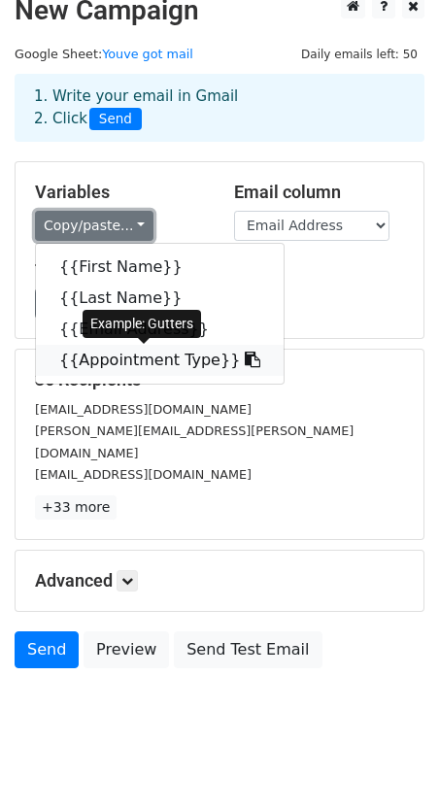  Describe the element at coordinates (142, 324) in the screenshot. I see `div: Example: Gutters` at that location.